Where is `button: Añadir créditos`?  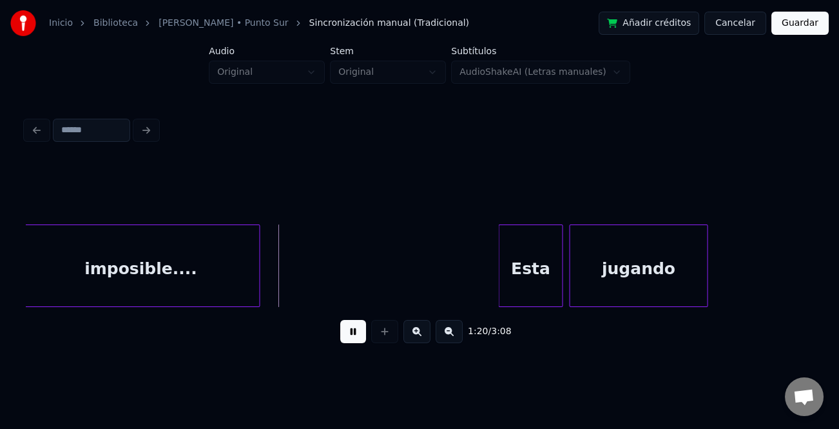 button: Añadir créditos is located at coordinates (649, 23).